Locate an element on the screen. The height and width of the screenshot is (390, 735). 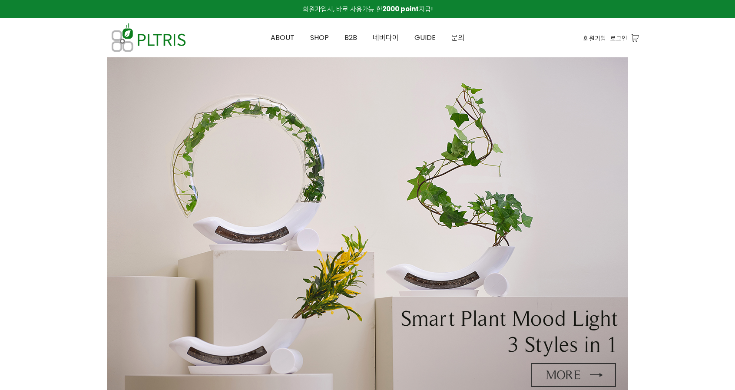
a: 회원가입 is located at coordinates (595, 38).